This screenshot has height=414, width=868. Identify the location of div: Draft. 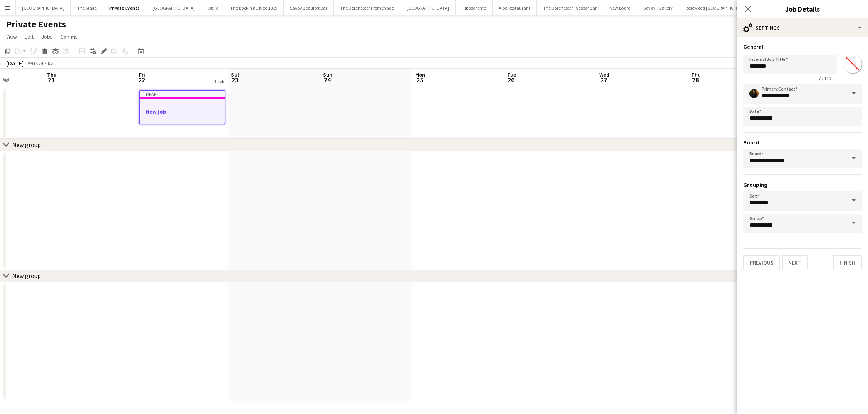
(183, 94).